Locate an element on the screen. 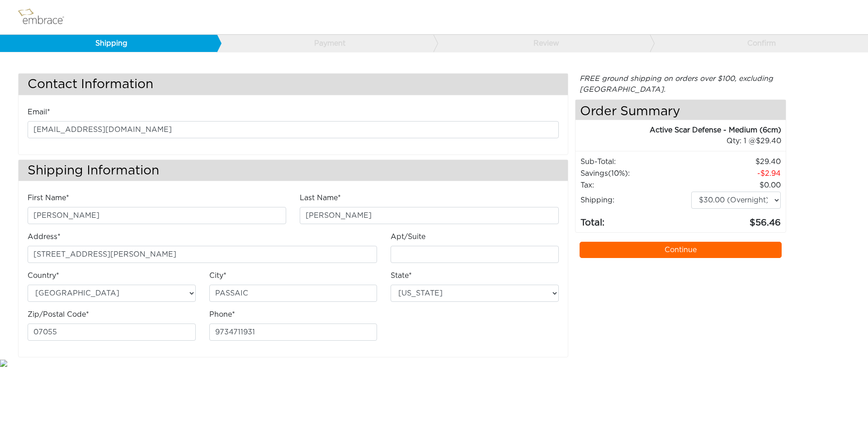 This screenshot has width=868, height=427. label: Address* is located at coordinates (44, 237).